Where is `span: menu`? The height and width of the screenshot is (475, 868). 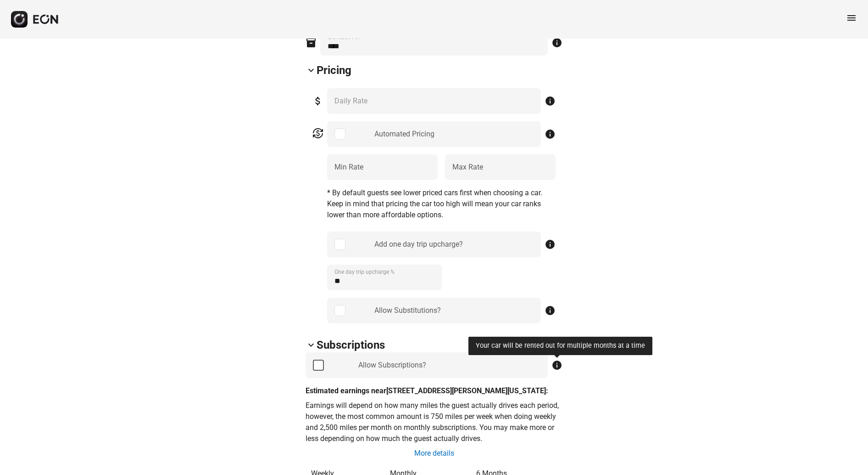 span: menu is located at coordinates (851, 18).